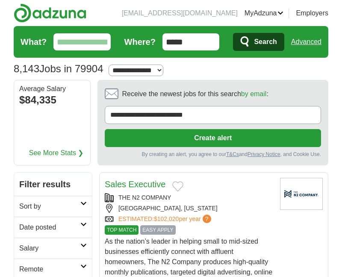 Image resolution: width=342 pixels, height=277 pixels. I want to click on a: Privacy Notice, so click(264, 155).